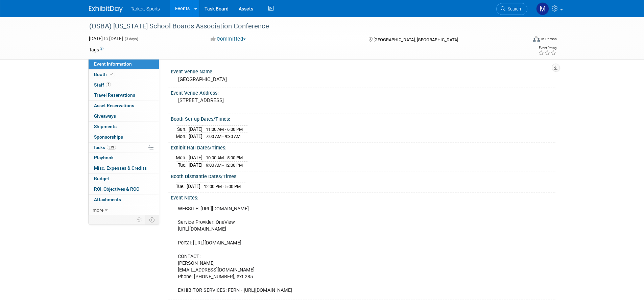 The width and height of the screenshot is (644, 308). Describe the element at coordinates (124, 106) in the screenshot. I see `a: Asset Reservations` at that location.